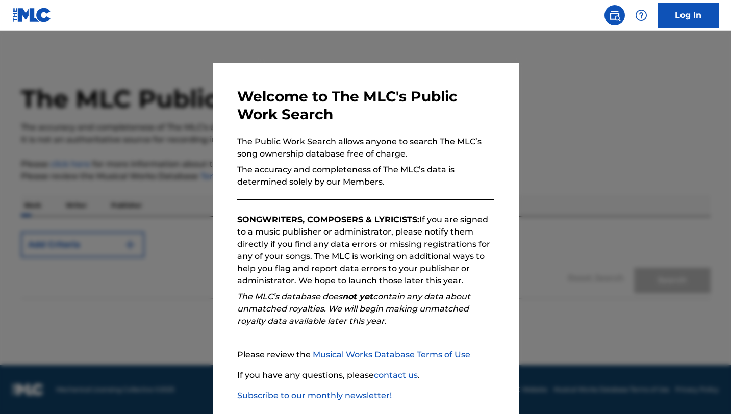  Describe the element at coordinates (32, 15) in the screenshot. I see `img: MLC Logo` at that location.